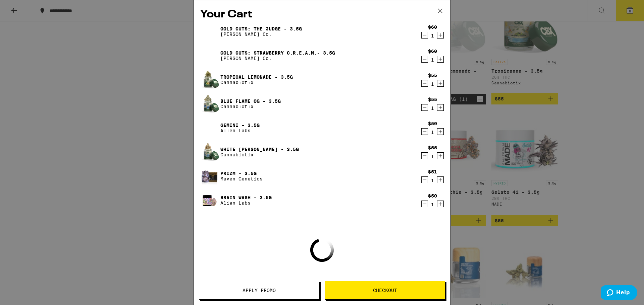 Image resolution: width=644 pixels, height=305 pixels. Describe the element at coordinates (385, 290) in the screenshot. I see `span: Checkout` at that location.